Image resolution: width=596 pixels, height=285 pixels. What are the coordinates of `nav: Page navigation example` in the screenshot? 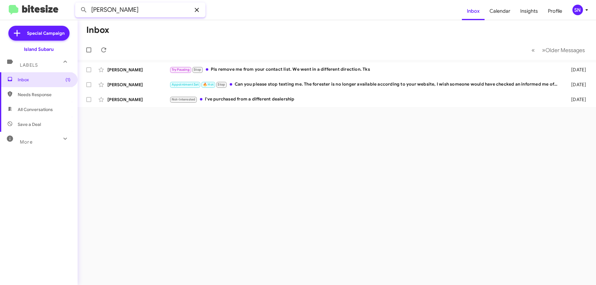 It's located at (558, 50).